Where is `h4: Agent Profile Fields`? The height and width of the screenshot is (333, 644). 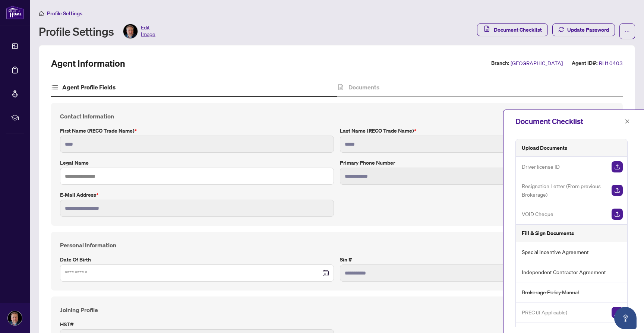
h4: Agent Profile Fields is located at coordinates (89, 87).